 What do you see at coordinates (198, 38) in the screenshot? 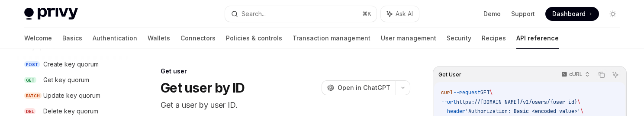
I see `a: Connectors` at bounding box center [198, 38].